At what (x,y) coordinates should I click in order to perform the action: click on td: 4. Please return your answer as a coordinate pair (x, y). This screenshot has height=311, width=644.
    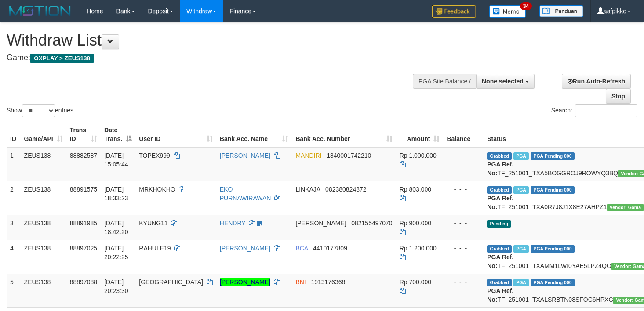
    Looking at the image, I should click on (13, 256).